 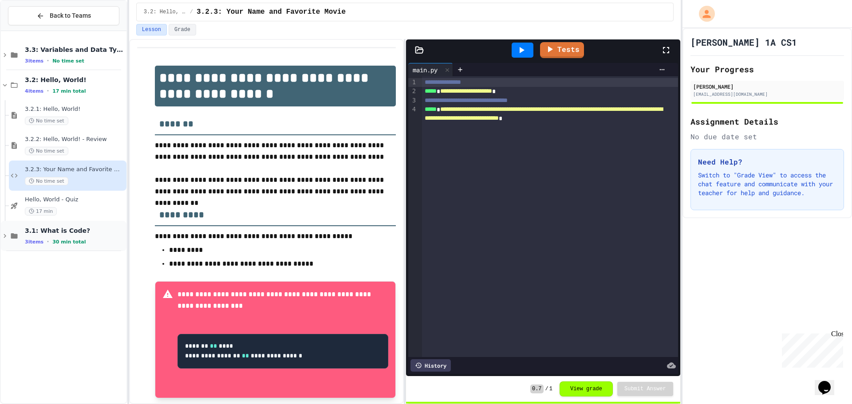 What do you see at coordinates (413, 83) in the screenshot?
I see `div: 1` at bounding box center [413, 83].